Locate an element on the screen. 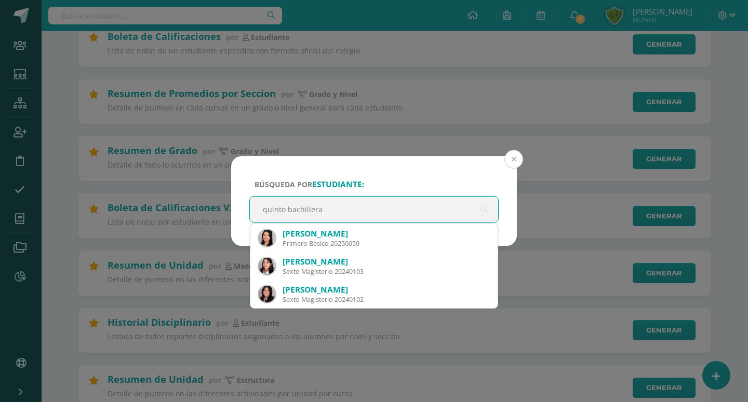  img: 3c6fd8e852da15ce430ace9ee3efae87.png is located at coordinates (267, 238).